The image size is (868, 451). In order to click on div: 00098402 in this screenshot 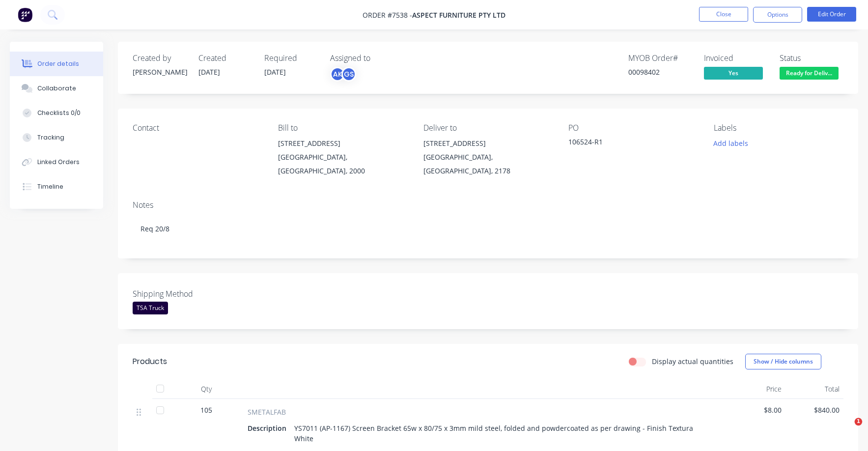, I will do `click(660, 72)`.